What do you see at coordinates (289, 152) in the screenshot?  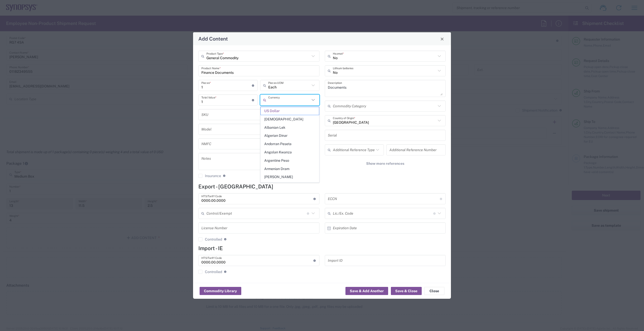 I see `span: Angolan Kwanza` at bounding box center [289, 152].